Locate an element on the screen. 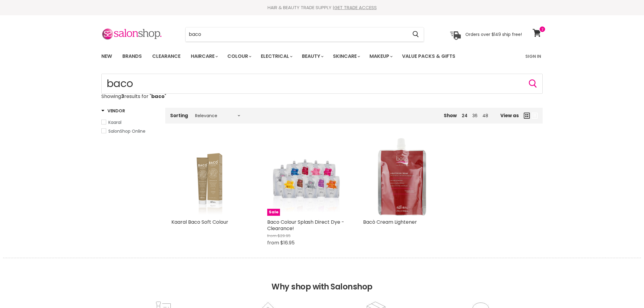  a: Colour is located at coordinates (239, 56).